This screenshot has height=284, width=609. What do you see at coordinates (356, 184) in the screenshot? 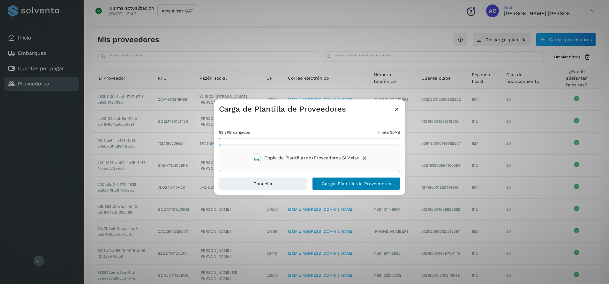
I see `span: Cargar Plantilla de Proveedores` at bounding box center [356, 184].